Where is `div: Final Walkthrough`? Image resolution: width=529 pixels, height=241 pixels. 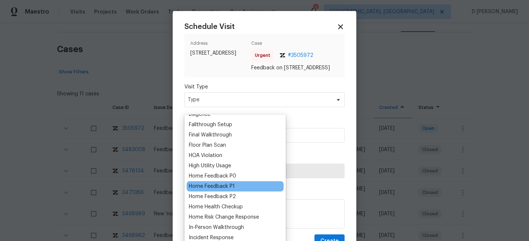
div: Final Walkthrough is located at coordinates (210, 135).